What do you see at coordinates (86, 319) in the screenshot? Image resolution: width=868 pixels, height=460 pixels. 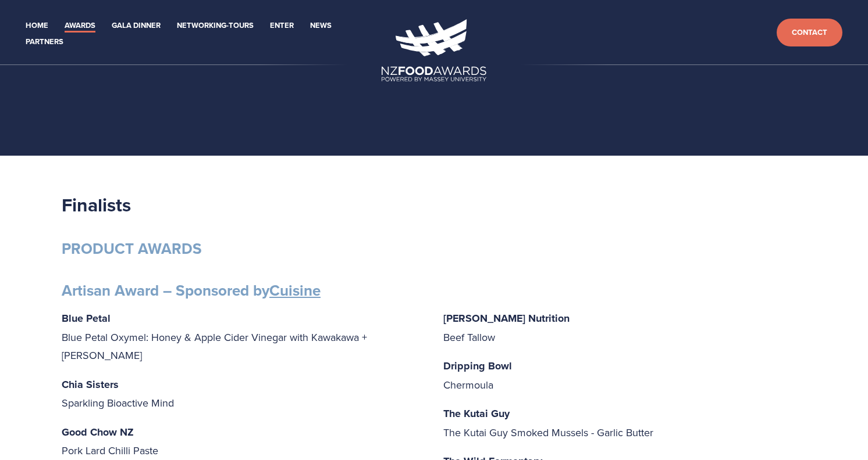 I see `strong: Blue Petal` at bounding box center [86, 319].